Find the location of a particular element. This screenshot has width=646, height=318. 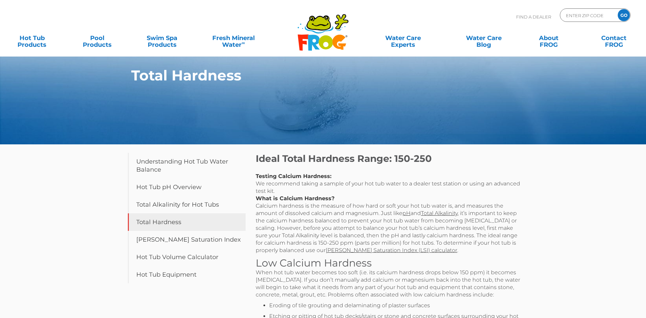

a: Understanding Hot Tub Water Balance is located at coordinates (187, 165).